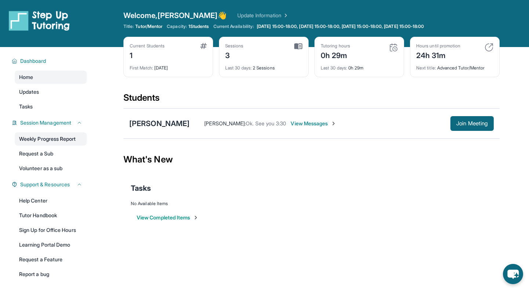  Describe the element at coordinates (263, 15) in the screenshot. I see `a: Update Information` at that location.